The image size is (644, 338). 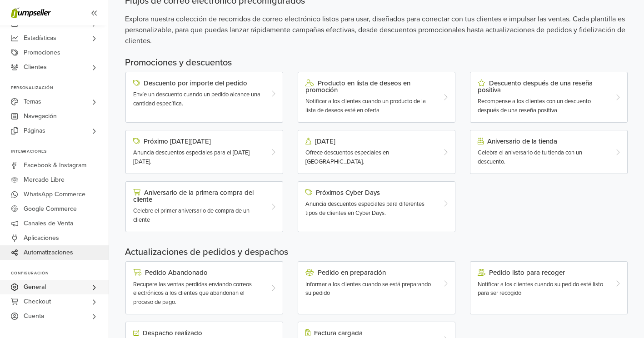 I want to click on span: Anuncia descuentos especiales para diferentes tipos de clientes en Cyber Days., so click(x=365, y=208).